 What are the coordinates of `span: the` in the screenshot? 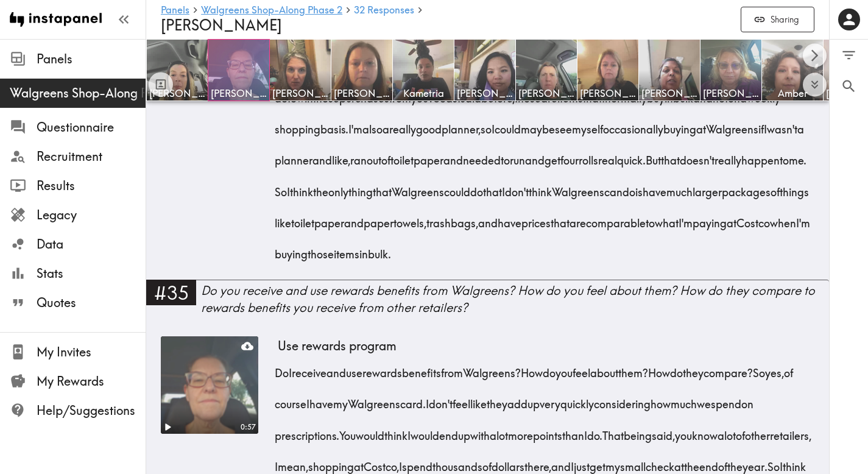 It's located at (320, 187).